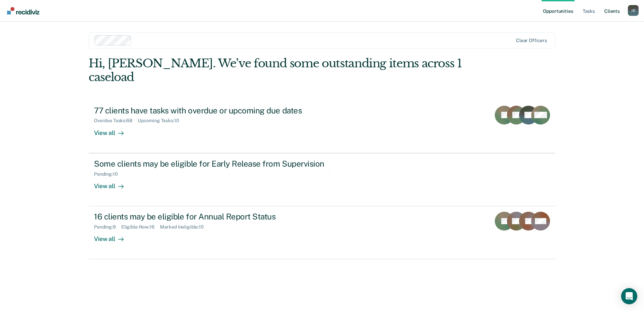  I want to click on button: Profile dropdown button, so click(633, 10).